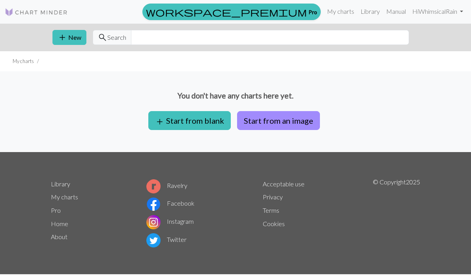 The width and height of the screenshot is (471, 275). Describe the element at coordinates (69, 37) in the screenshot. I see `button: New` at that location.